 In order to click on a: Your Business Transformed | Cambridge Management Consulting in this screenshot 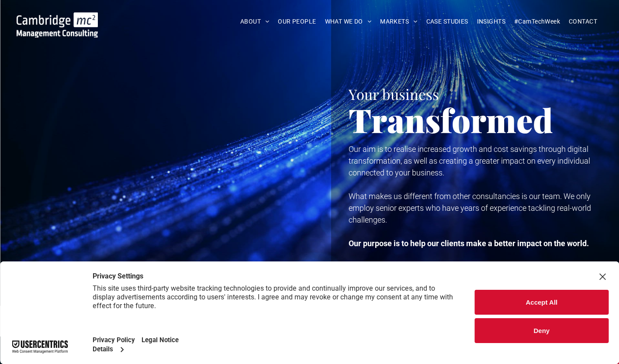, I will do `click(57, 18)`.